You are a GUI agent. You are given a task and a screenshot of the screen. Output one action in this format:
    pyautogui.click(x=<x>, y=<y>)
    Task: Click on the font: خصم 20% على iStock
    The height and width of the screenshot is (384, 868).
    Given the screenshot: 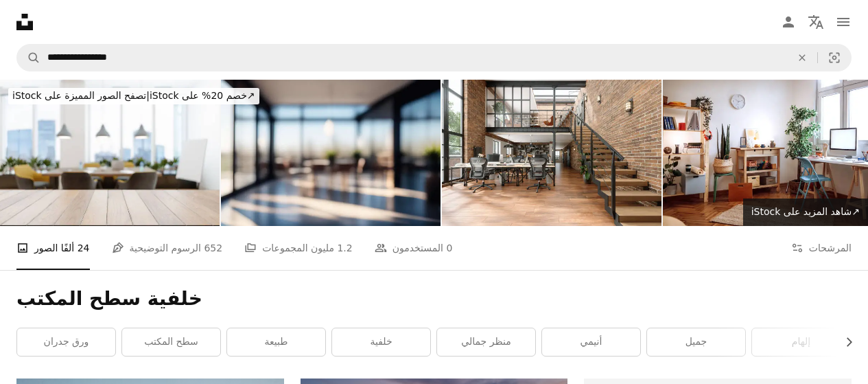 What is the action you would take?
    pyautogui.click(x=199, y=96)
    